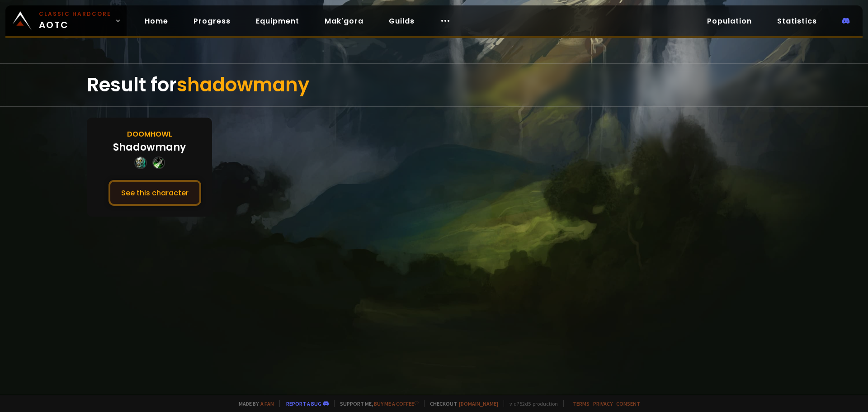 This screenshot has width=868, height=412. Describe the element at coordinates (628, 403) in the screenshot. I see `a: Consent` at that location.